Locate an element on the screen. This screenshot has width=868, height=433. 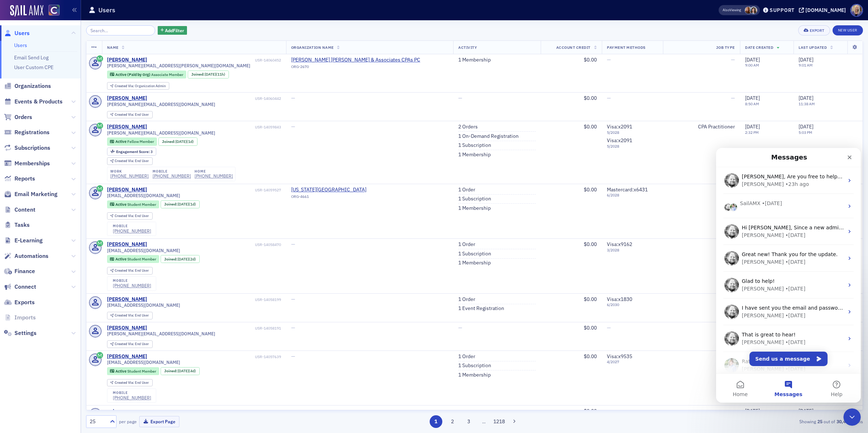
div: USR-14057639 is located at coordinates (214, 357).